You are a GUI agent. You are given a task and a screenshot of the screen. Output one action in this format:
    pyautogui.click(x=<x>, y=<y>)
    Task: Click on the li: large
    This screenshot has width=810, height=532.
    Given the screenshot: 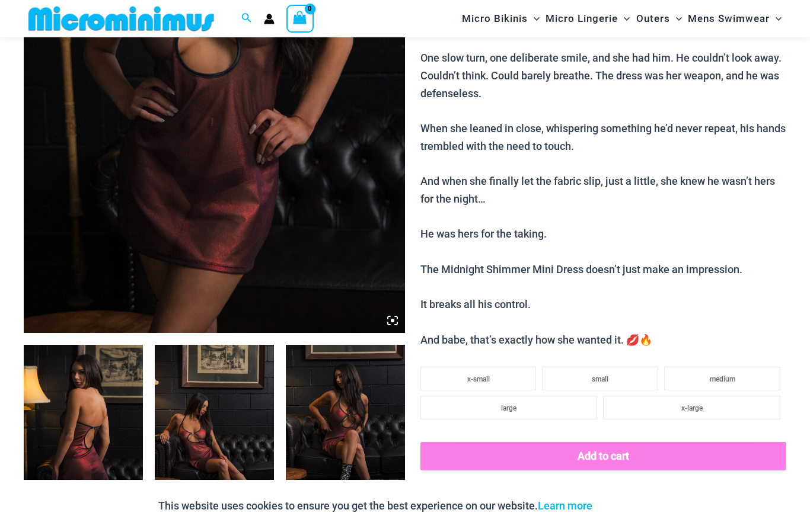 What is the action you would take?
    pyautogui.click(x=509, y=407)
    